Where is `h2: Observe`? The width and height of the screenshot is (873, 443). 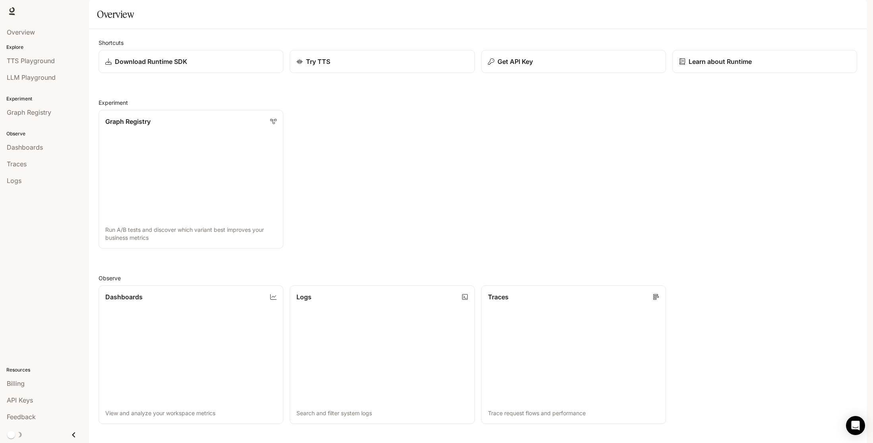 h2: Observe is located at coordinates (478, 278).